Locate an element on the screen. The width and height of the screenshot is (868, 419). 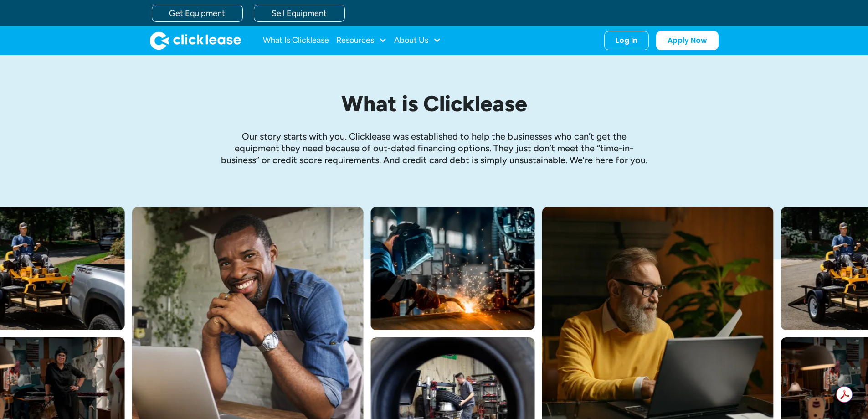
a: Sell Equipment is located at coordinates (300, 13).